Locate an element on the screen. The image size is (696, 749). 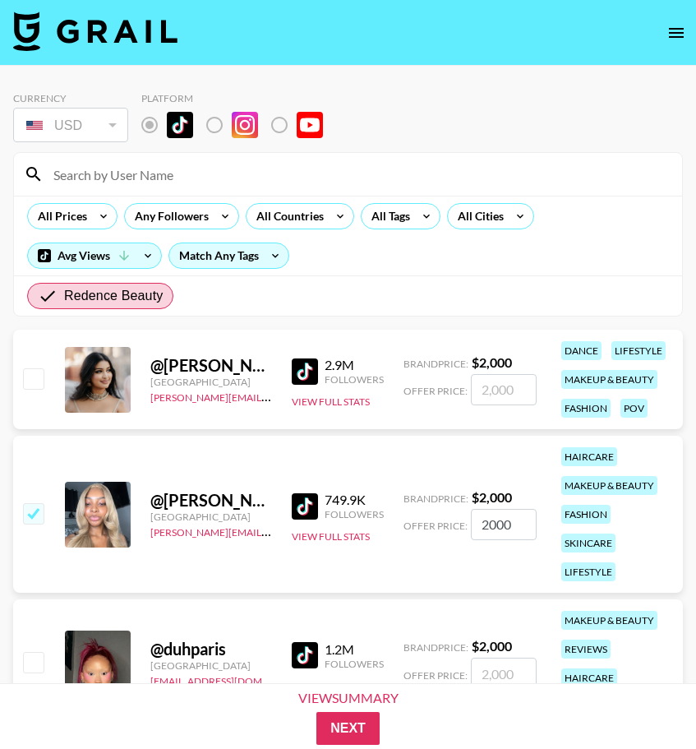
div: dance is located at coordinates (581, 350).